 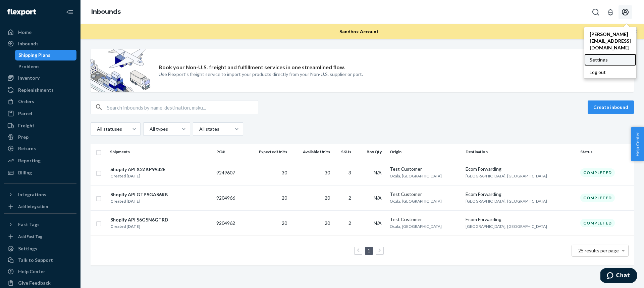 What do you see at coordinates (40, 160) in the screenshot?
I see `a: Reporting` at bounding box center [40, 160].